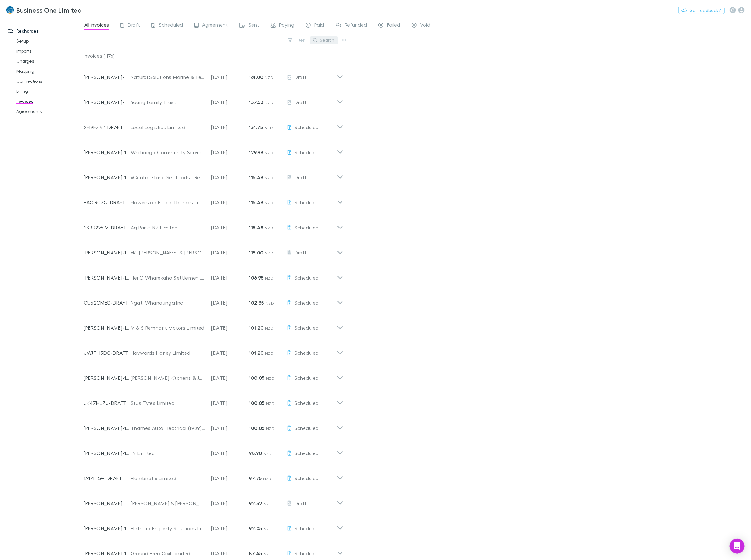 This screenshot has height=560, width=751. Describe the element at coordinates (256, 302) in the screenshot. I see `strong: 102.35` at that location.